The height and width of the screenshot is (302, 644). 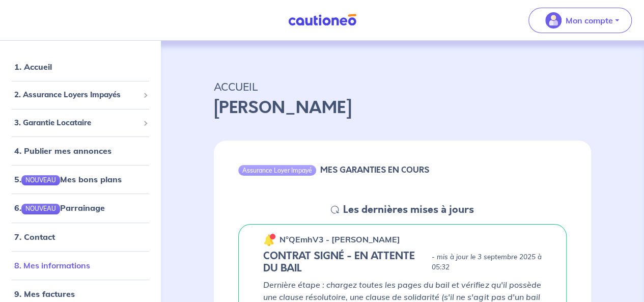 I want to click on a: 6.NOUVEAUParrainage, so click(x=60, y=208).